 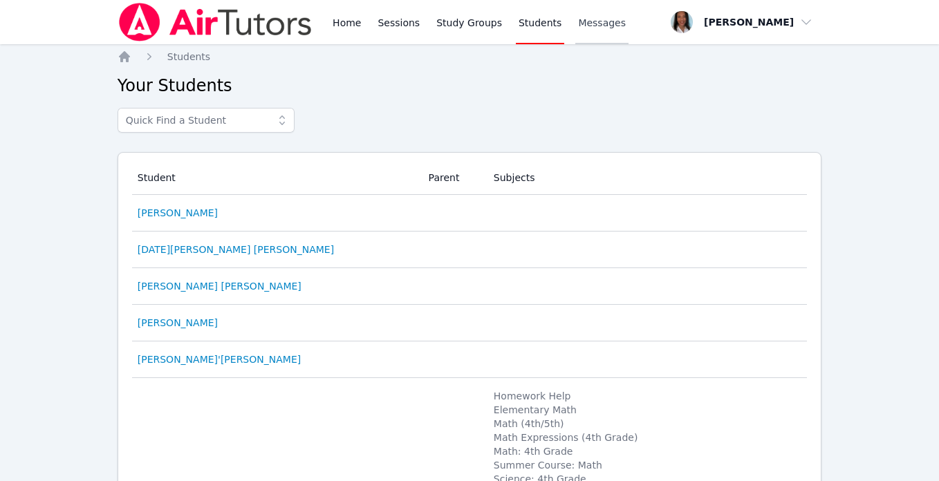 What do you see at coordinates (646, 396) in the screenshot?
I see `li: Homework Help` at bounding box center [646, 396].